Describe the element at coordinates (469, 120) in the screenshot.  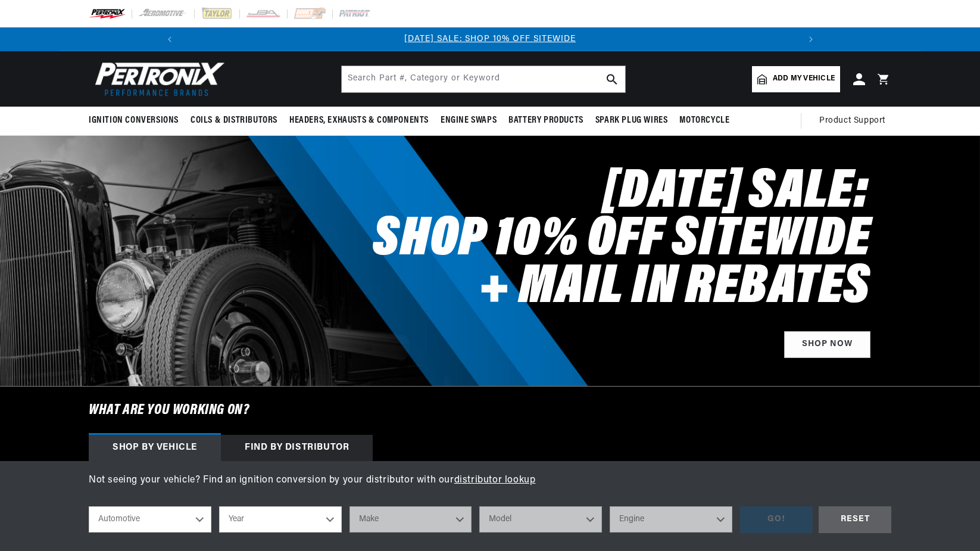
I see `span: Engine Swaps` at that location.